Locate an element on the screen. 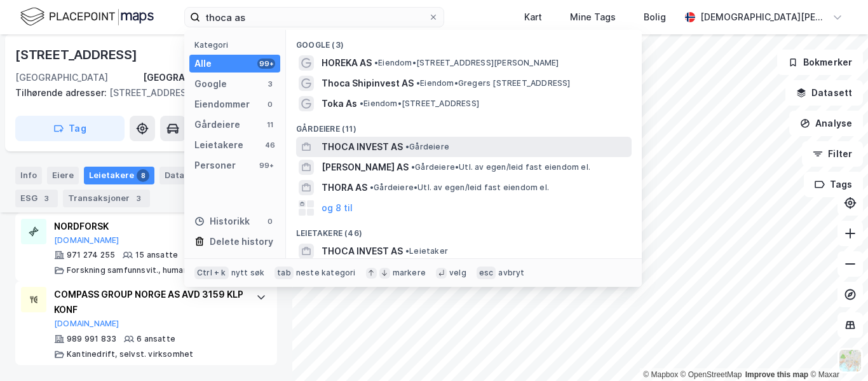 Image resolution: width=868 pixels, height=381 pixels. div: Info is located at coordinates (28, 175).